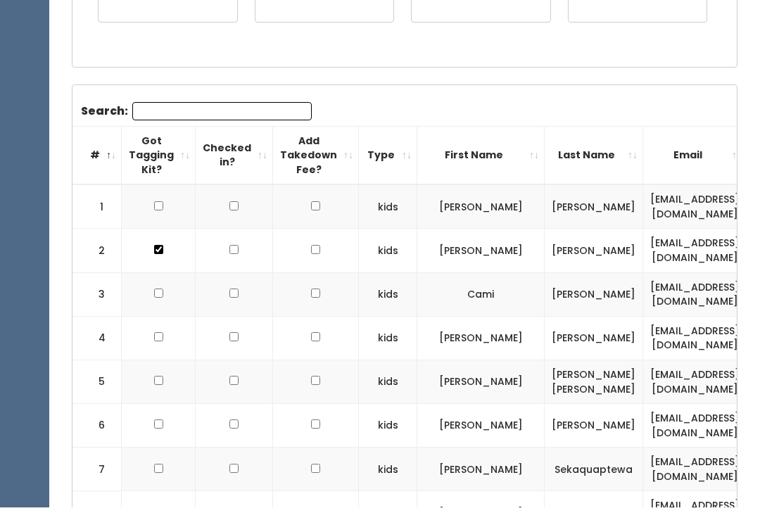 Image resolution: width=760 pixels, height=525 pixels. What do you see at coordinates (97, 399) in the screenshot?
I see `td: 5` at bounding box center [97, 399].